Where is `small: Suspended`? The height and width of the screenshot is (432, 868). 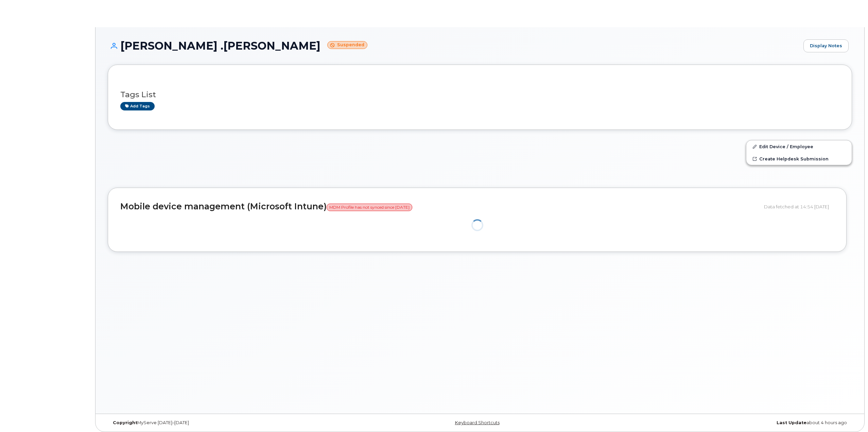 small: Suspended is located at coordinates (347, 45).